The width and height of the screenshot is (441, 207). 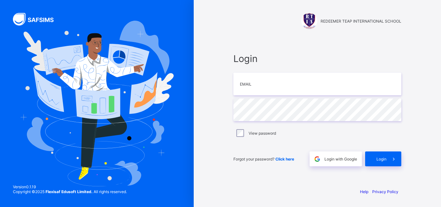 I want to click on span: Copyright © 2025 All rights reserved., so click(x=70, y=192).